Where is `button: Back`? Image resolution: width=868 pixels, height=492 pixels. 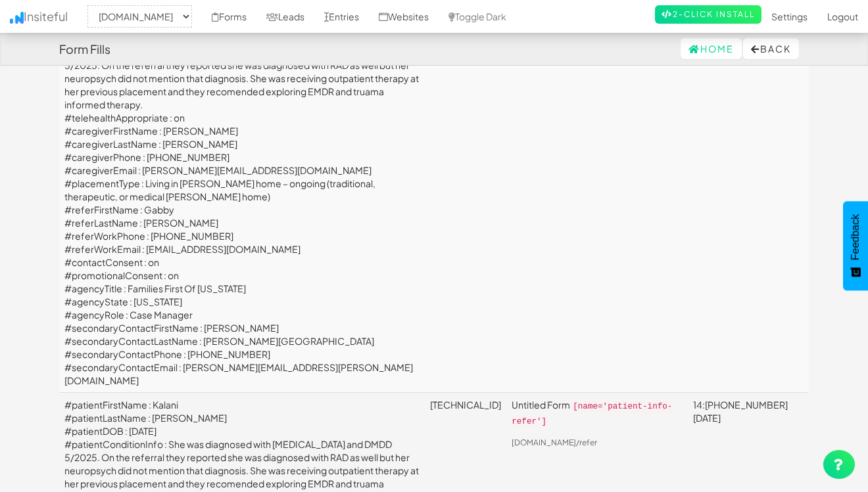 button: Back is located at coordinates (770, 48).